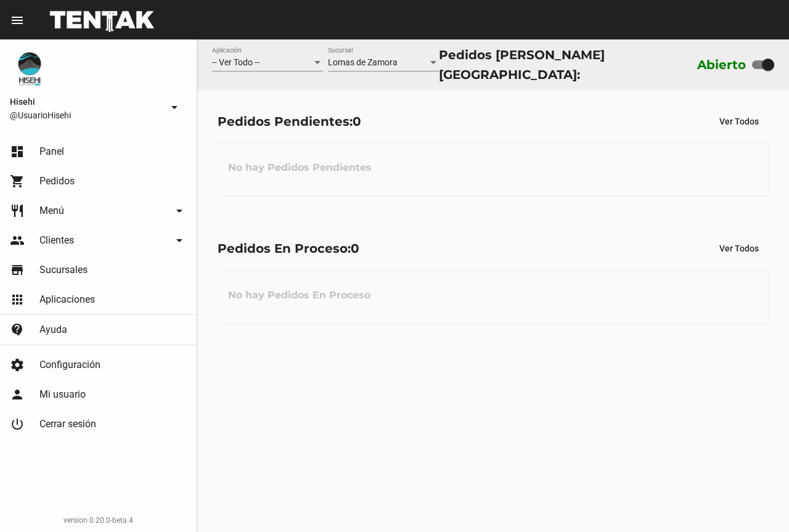 This screenshot has height=532, width=789. What do you see at coordinates (236, 62) in the screenshot?
I see `span: -- Ver Todo --` at bounding box center [236, 62].